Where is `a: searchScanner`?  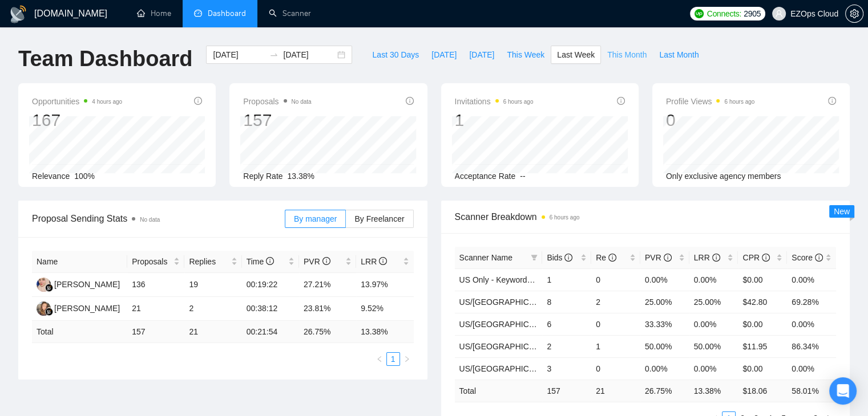 a: searchScanner is located at coordinates (290, 13).